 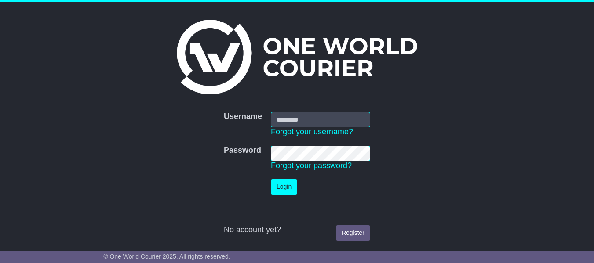 I want to click on img: One World, so click(x=297, y=57).